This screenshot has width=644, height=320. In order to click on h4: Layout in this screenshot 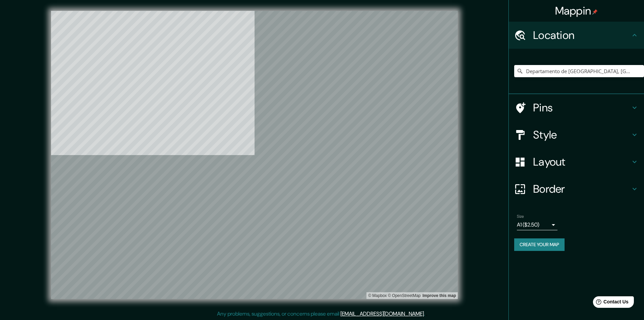, I will do `click(582, 162)`.